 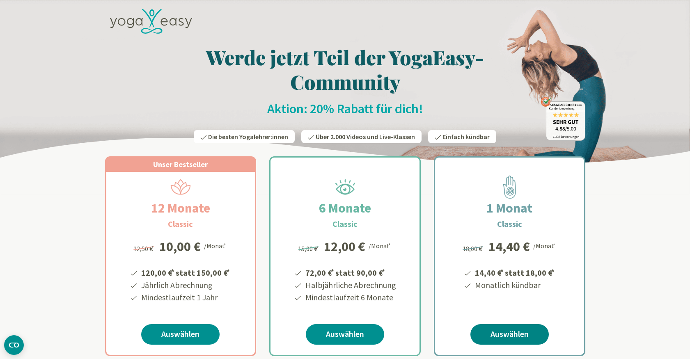 What do you see at coordinates (365, 137) in the screenshot?
I see `span: Über 2.000 Videos und Live-Klassen` at bounding box center [365, 137].